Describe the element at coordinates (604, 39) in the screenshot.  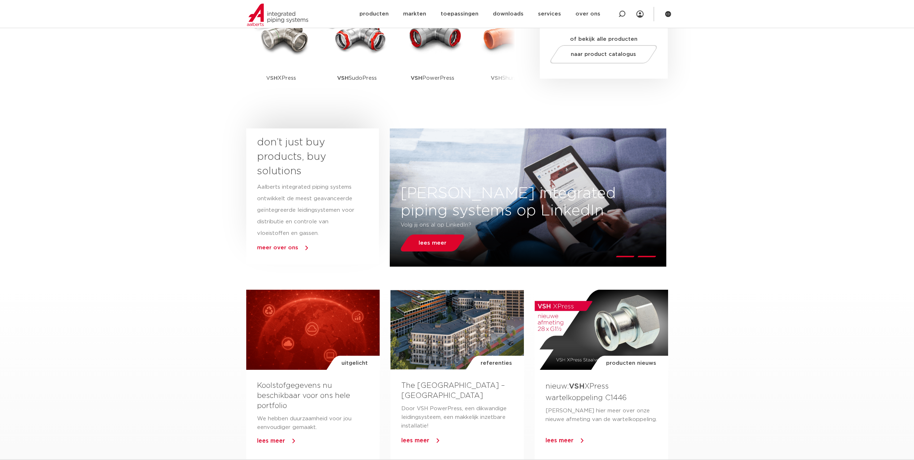
I see `strong: of bekijk alle producten` at that location.